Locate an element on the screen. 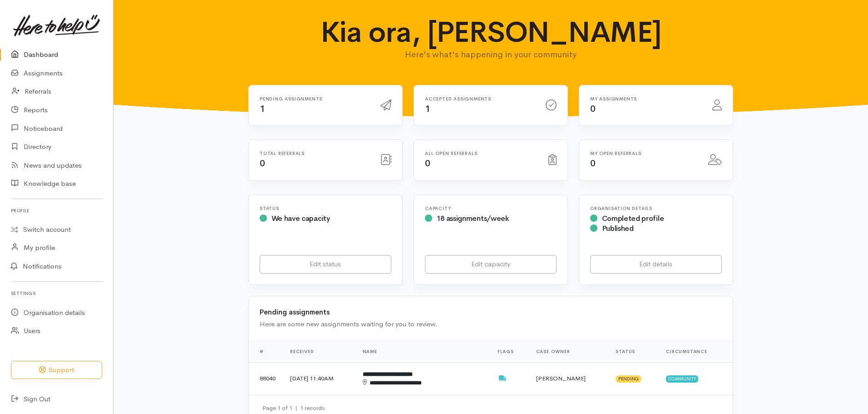 The width and height of the screenshot is (868, 414). div: Here are some new assignments waiting for you to review. is located at coordinates (491, 324).